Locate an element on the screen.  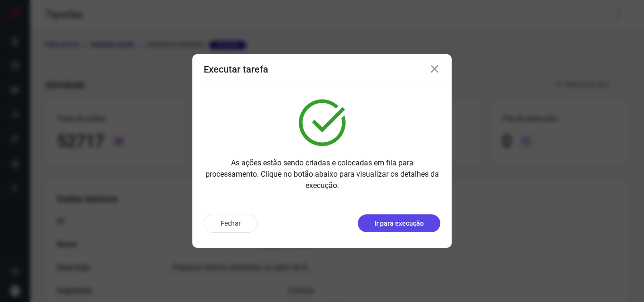
p: As ações estão sendo criadas e colocadas em fila para processamento. Clique no botão abaixo para ... is located at coordinates (322, 174).